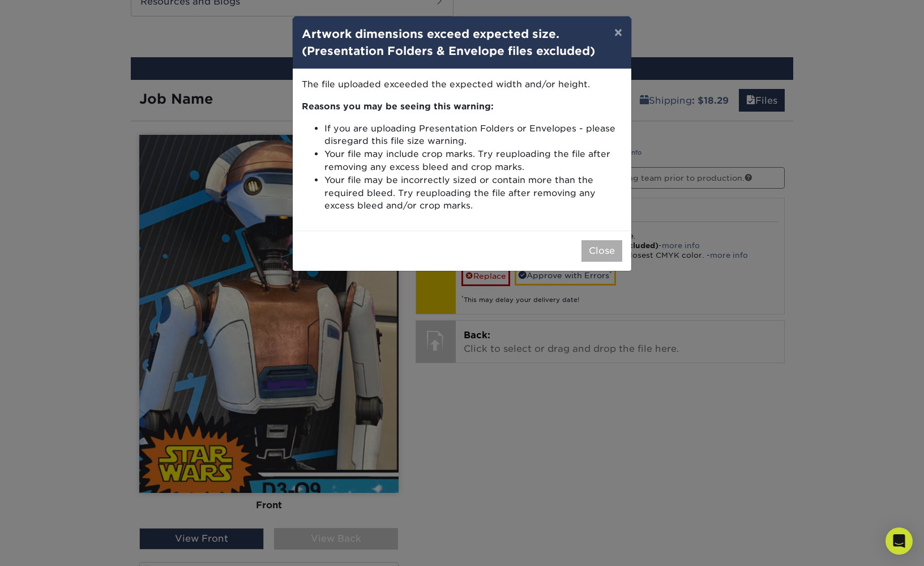 This screenshot has height=566, width=924. What do you see at coordinates (474, 193) in the screenshot?
I see `li: Your file may be incorrectly sized or contain more than the required bleed. Try reuploading the f...` at bounding box center [474, 193].